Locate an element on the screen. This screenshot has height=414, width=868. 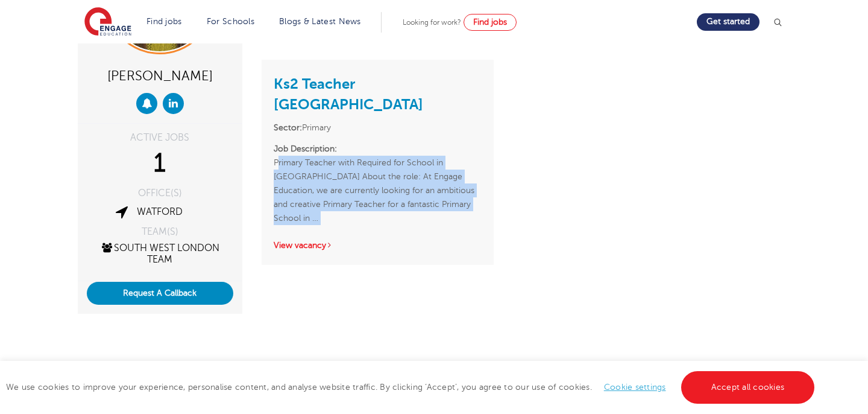
strong: Sector: is located at coordinates (288, 127).